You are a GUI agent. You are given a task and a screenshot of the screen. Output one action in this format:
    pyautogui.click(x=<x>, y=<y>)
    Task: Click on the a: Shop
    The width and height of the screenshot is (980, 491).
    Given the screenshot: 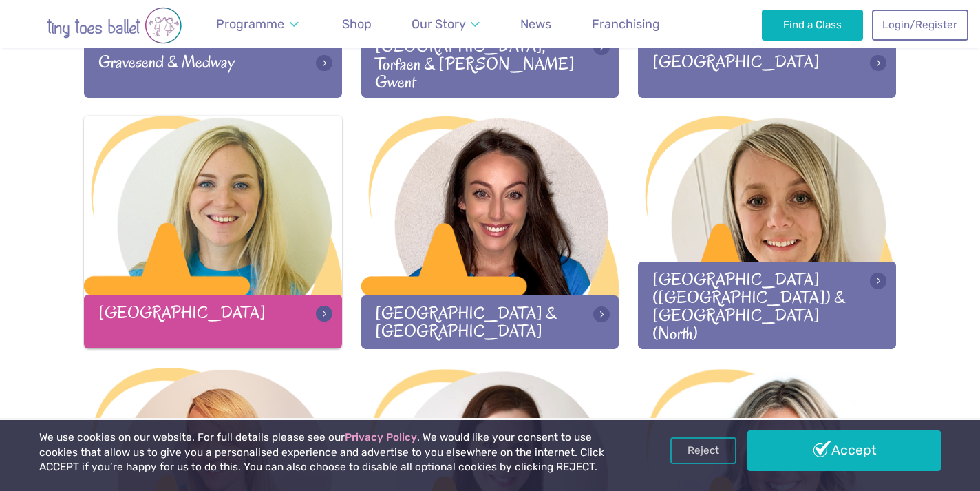 What is the action you would take?
    pyautogui.click(x=356, y=24)
    